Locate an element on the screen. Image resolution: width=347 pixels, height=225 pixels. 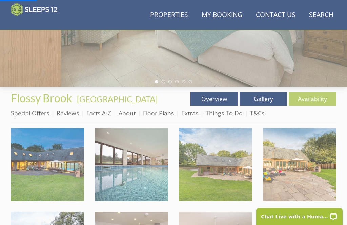
img: Flossy Brook - Large group holiday house with a private indoor pool is located at coordinates (47, 165).